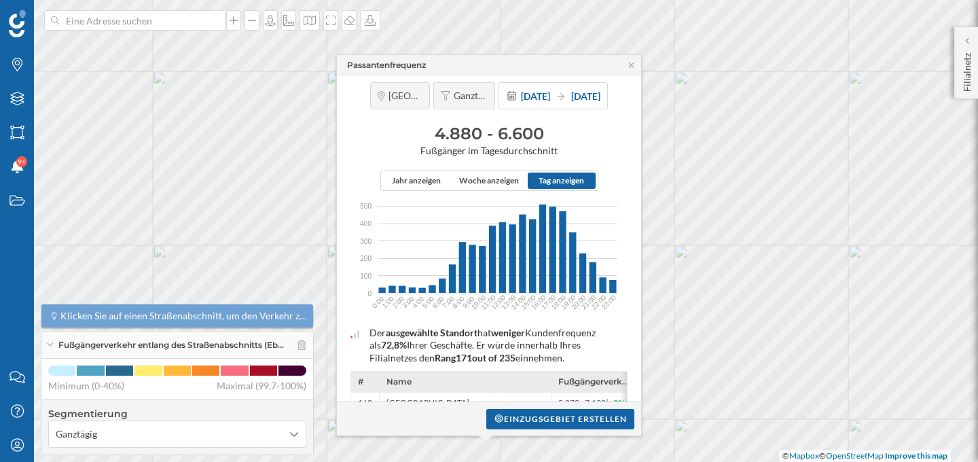 The image size is (978, 462). What do you see at coordinates (445, 357) in the screenshot?
I see `span: Rang` at bounding box center [445, 357].